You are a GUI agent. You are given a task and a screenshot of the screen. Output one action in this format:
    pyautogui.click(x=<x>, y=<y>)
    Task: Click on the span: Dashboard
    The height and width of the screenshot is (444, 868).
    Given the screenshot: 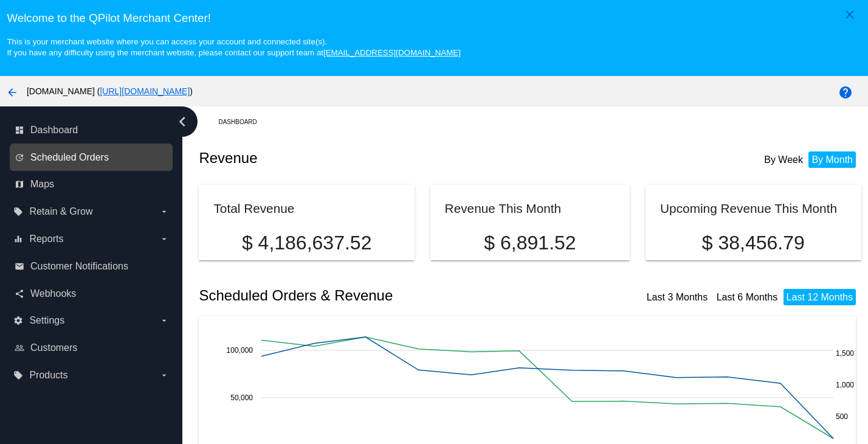 What is the action you would take?
    pyautogui.click(x=54, y=130)
    